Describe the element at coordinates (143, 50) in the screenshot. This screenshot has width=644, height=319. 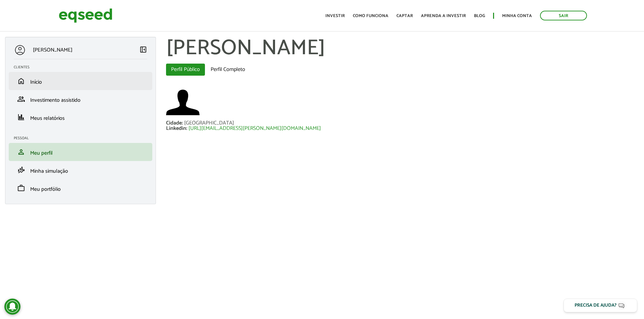
I see `a: Colapsar menu` at that location.